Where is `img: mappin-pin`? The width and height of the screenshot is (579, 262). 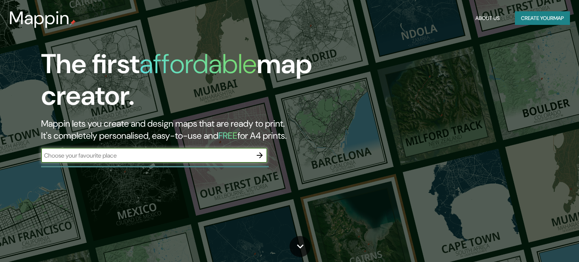
img: mappin-pin is located at coordinates (73, 23).